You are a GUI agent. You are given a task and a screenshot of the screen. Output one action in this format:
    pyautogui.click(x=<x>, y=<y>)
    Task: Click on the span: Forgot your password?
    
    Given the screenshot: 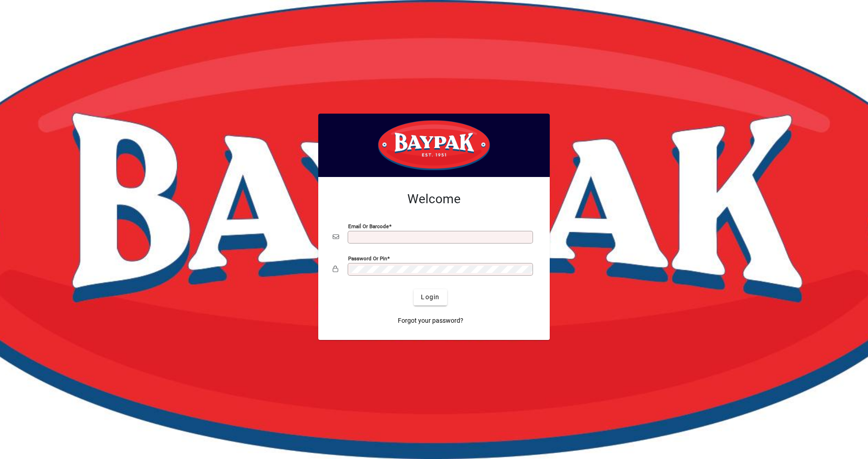 What is the action you would take?
    pyautogui.click(x=430, y=321)
    